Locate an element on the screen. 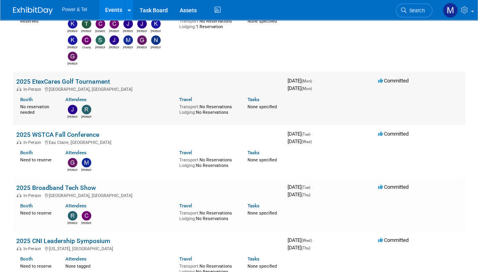 The width and height of the screenshot is (478, 272). img: Nate Derbyshire is located at coordinates (156, 40).